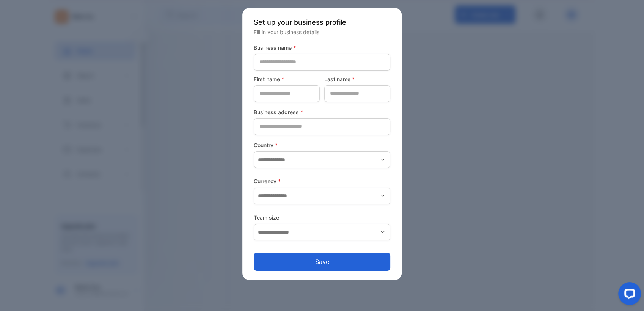 This screenshot has height=311, width=644. What do you see at coordinates (322, 262) in the screenshot?
I see `button: Save` at bounding box center [322, 262].